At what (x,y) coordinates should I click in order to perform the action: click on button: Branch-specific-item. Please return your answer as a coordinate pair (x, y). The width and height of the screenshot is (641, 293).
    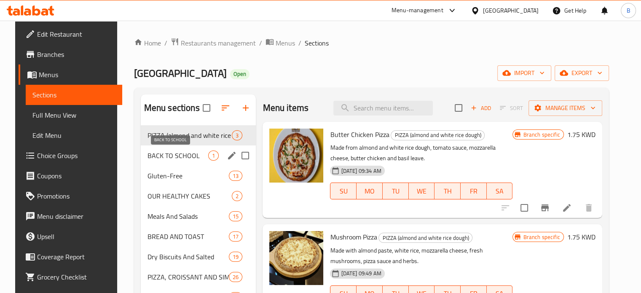
    Looking at the image, I should click on (545, 208).